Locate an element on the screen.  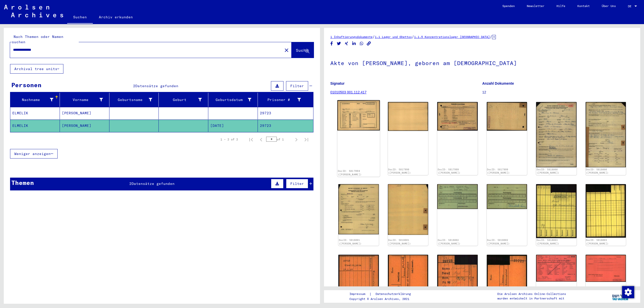
img: Arolsen_neg.svg is located at coordinates (34, 11).